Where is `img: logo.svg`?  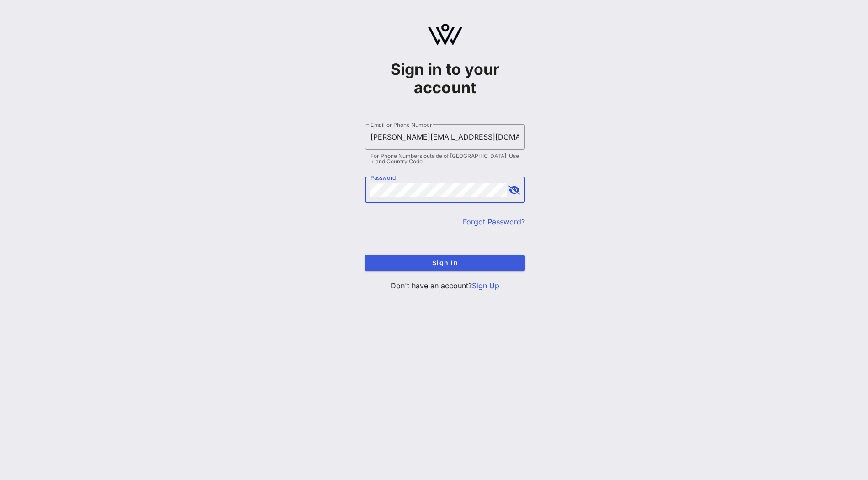
img: logo.svg is located at coordinates (445, 35).